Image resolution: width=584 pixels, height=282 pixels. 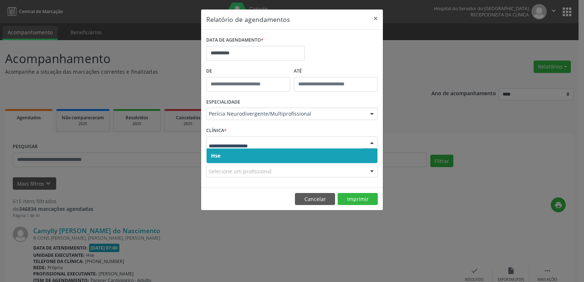 I want to click on span: Hse, so click(x=216, y=155).